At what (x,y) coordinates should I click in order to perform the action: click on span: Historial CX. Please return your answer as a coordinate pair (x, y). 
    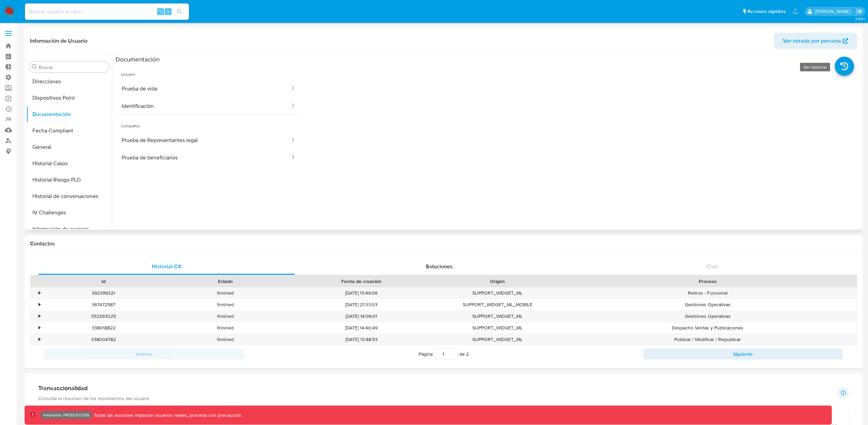
    Looking at the image, I should click on (166, 266).